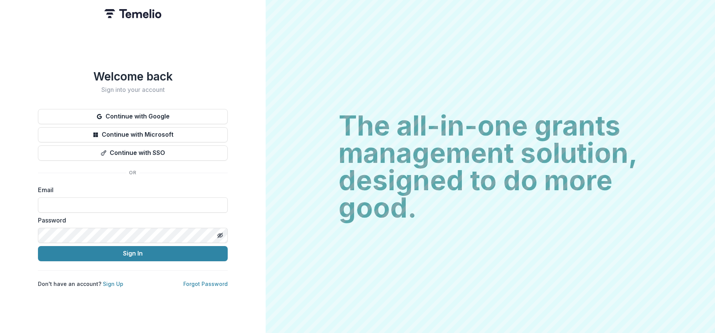 The width and height of the screenshot is (715, 333). I want to click on a: Forgot Password, so click(205, 283).